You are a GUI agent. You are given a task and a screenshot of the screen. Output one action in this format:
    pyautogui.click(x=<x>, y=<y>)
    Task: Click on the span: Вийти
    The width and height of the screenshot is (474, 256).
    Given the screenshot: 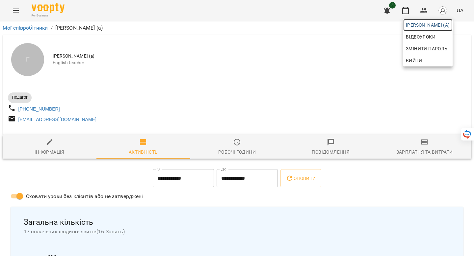 What is the action you would take?
    pyautogui.click(x=414, y=61)
    